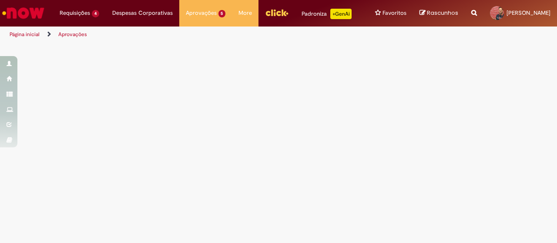  What do you see at coordinates (245, 13) in the screenshot?
I see `span: More` at bounding box center [245, 13].